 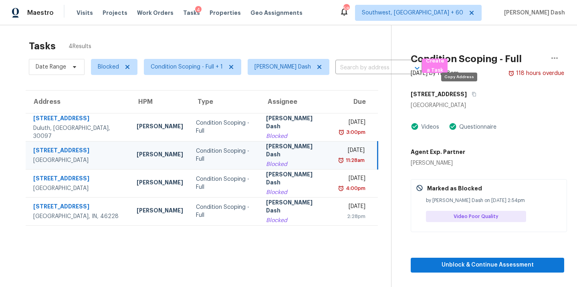 I want to click on button: Open, so click(x=417, y=68).